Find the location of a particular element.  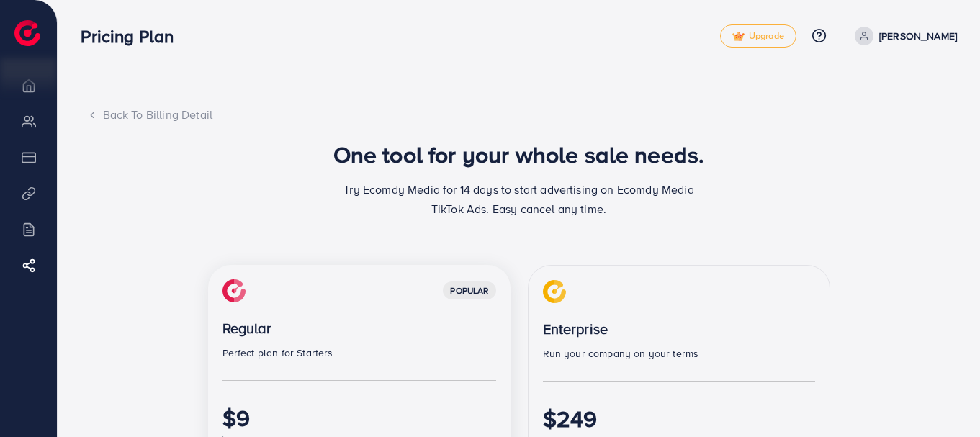

p: Perfect plan for Starters is located at coordinates (359, 353).